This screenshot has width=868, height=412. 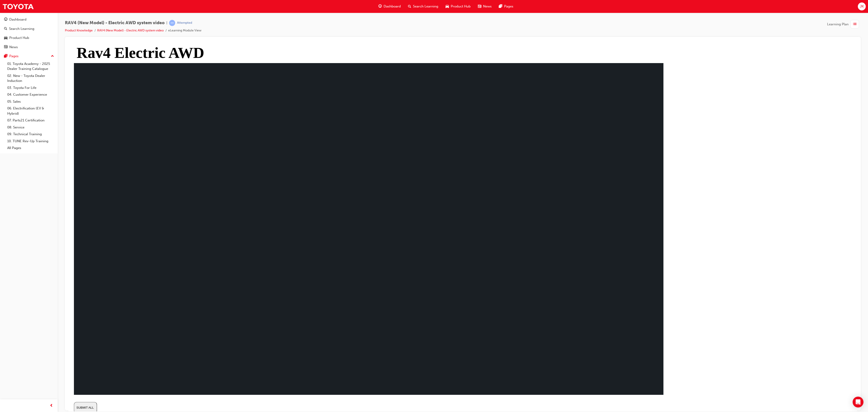 What do you see at coordinates (184, 30) in the screenshot?
I see `li: eLearning Module View` at bounding box center [184, 30].